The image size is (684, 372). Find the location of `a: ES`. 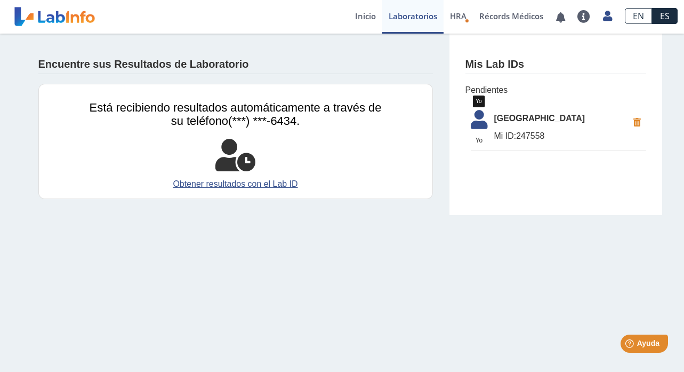

a: ES is located at coordinates (665, 16).